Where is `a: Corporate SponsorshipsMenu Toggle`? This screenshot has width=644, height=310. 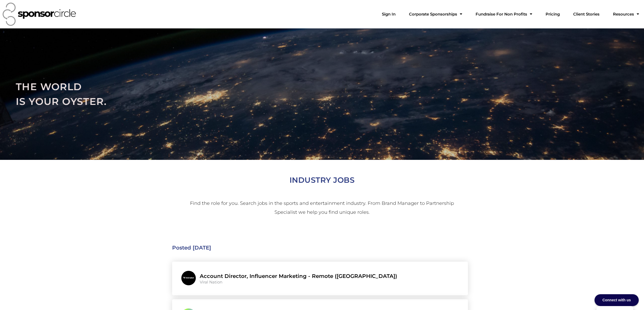 a: Corporate SponsorshipsMenu Toggle is located at coordinates (436, 14).